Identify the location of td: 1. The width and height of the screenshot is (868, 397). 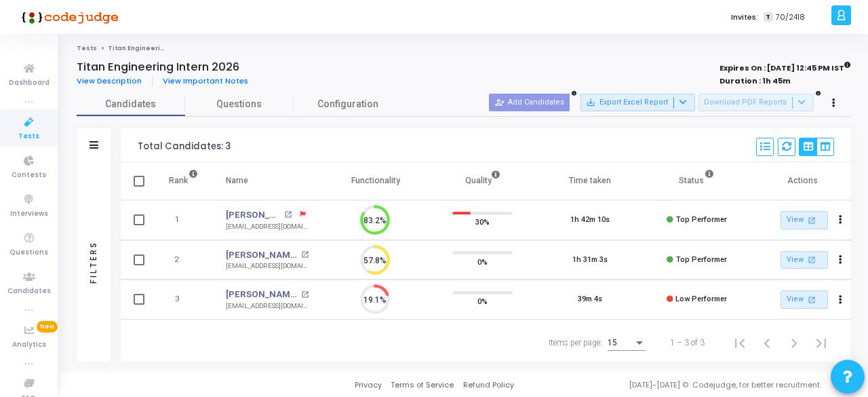
(183, 219).